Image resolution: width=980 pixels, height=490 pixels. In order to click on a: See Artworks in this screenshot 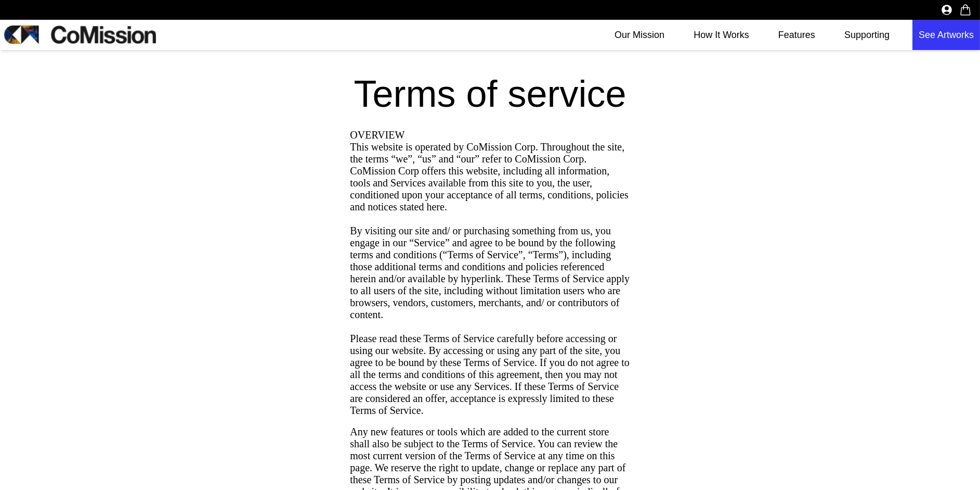, I will do `click(946, 35)`.